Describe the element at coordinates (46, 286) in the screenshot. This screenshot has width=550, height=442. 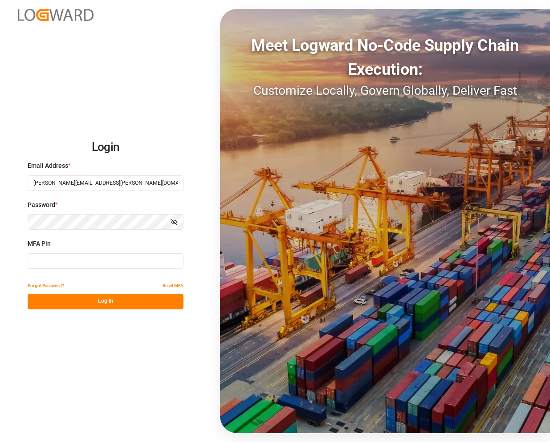
I see `button: Forgot Password?` at that location.